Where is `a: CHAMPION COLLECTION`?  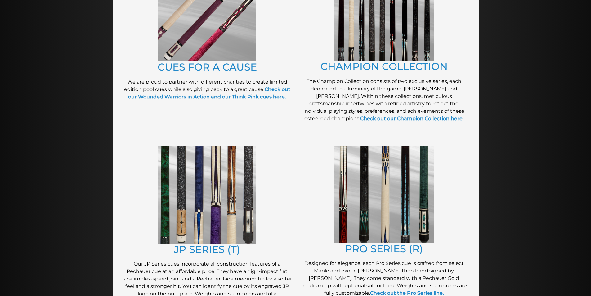
a: CHAMPION COLLECTION is located at coordinates (384, 66).